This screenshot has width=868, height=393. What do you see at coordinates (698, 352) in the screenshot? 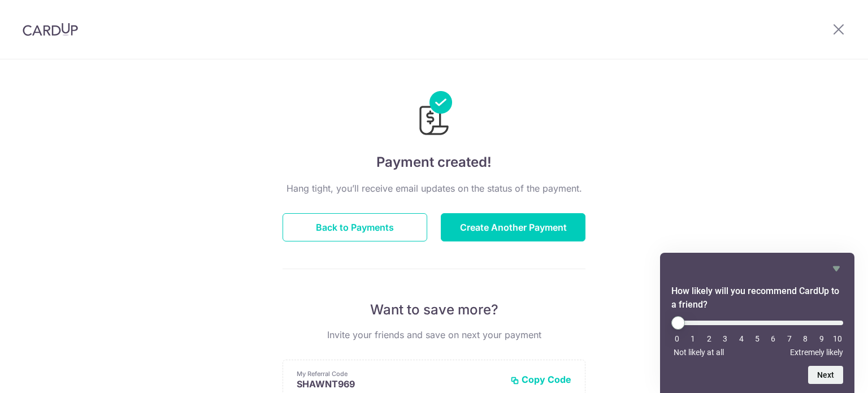
I see `span: Not likely at all` at bounding box center [698, 352].